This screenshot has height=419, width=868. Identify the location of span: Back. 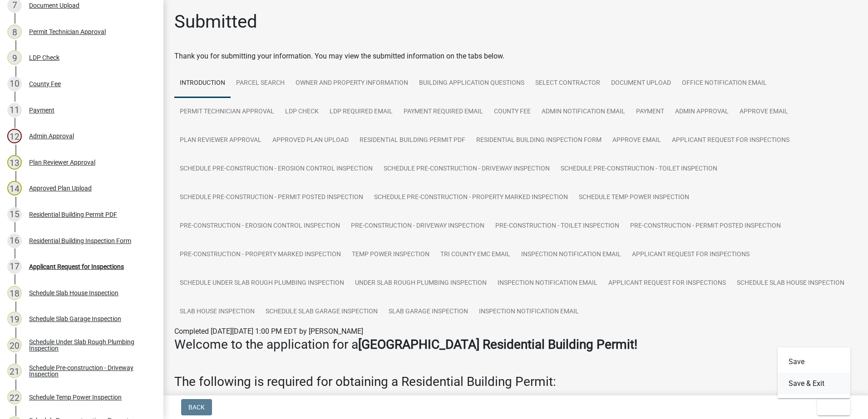
(197, 407).